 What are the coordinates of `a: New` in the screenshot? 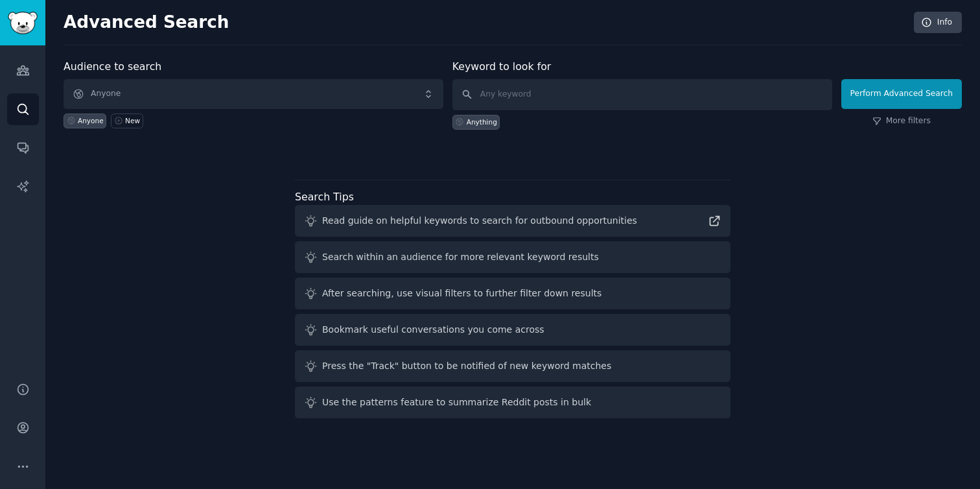 It's located at (126, 120).